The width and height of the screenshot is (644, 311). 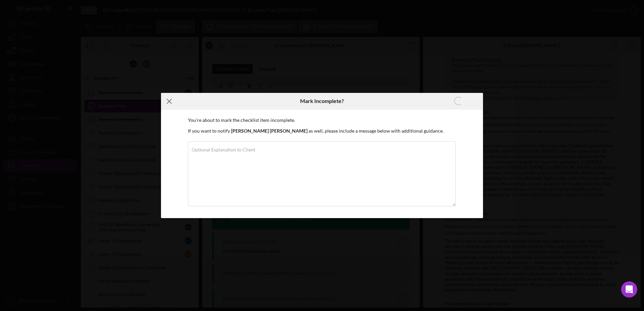 I want to click on div: Open Intercom Messenger, so click(x=629, y=290).